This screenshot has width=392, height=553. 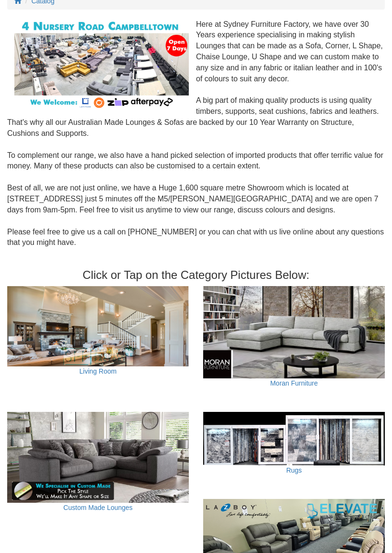 I want to click on a: Rugs, so click(x=294, y=470).